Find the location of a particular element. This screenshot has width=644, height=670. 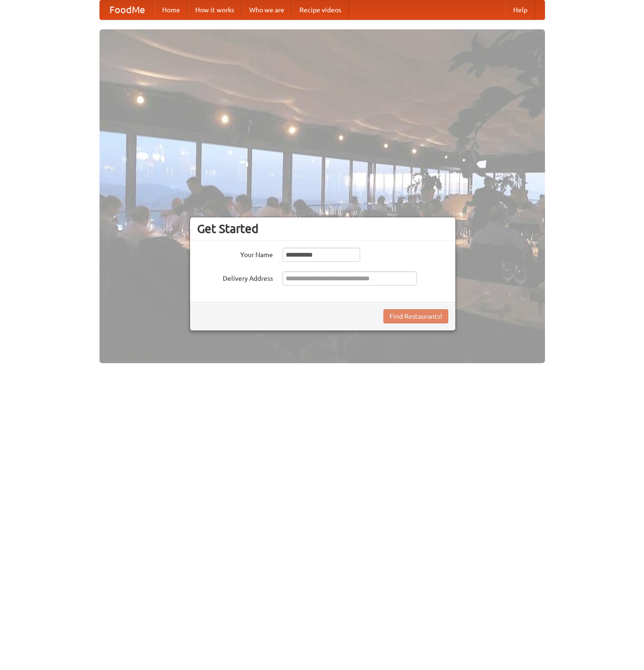

a: Who we are is located at coordinates (267, 10).